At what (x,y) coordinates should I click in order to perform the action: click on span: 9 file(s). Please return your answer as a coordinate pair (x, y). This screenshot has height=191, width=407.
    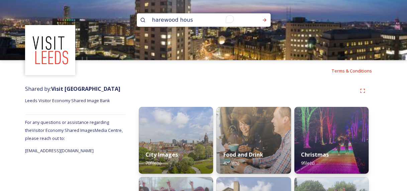
    Looking at the image, I should click on (308, 163).